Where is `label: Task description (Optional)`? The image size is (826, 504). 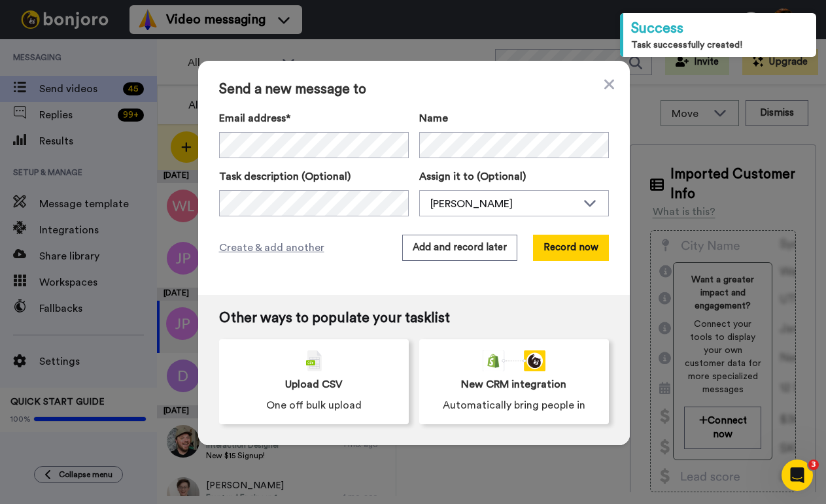 label: Task description (Optional) is located at coordinates (314, 177).